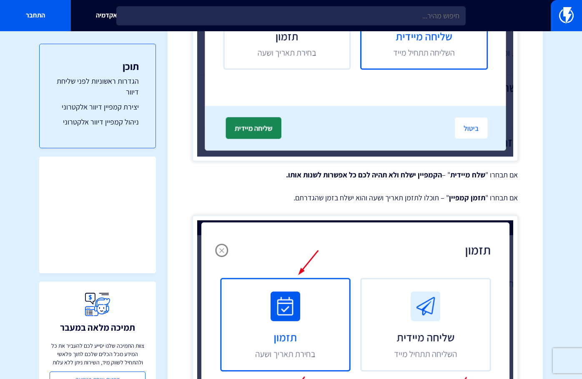 This screenshot has width=582, height=379. Describe the element at coordinates (97, 86) in the screenshot. I see `a: הגדרות ראשוניות לפני שליחת דיוור` at that location.